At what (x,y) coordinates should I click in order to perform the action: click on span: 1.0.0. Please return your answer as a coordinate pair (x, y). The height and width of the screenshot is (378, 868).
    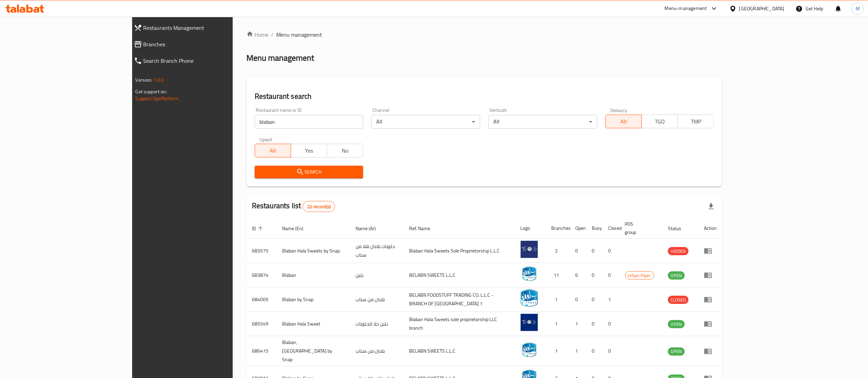
    Looking at the image, I should click on (158, 80).